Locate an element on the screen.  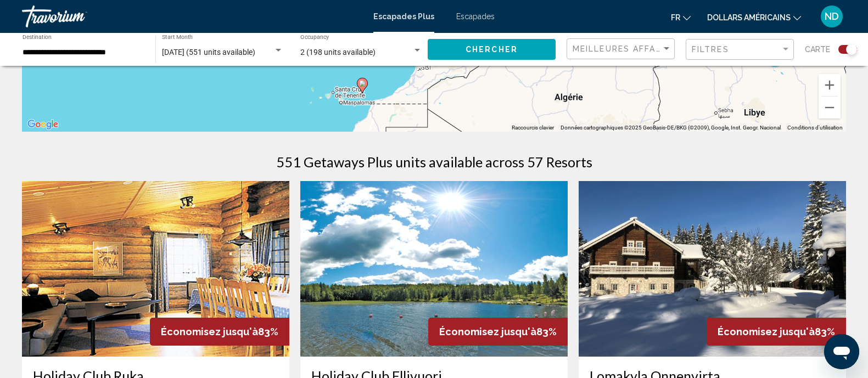
button: Zoom arrière is located at coordinates (830, 107).